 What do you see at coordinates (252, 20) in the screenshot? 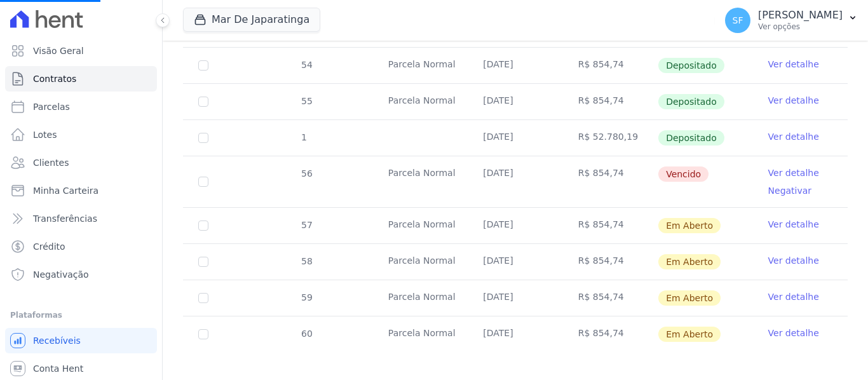
I see `button: Mar De Japaratinga` at bounding box center [252, 20].